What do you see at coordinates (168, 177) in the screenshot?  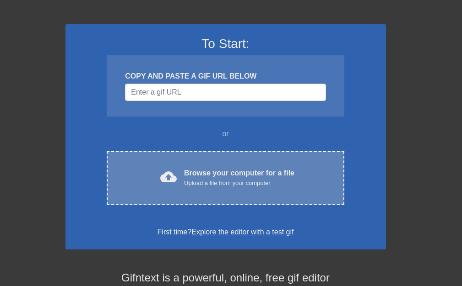 I see `span: cloud_upload` at bounding box center [168, 177].